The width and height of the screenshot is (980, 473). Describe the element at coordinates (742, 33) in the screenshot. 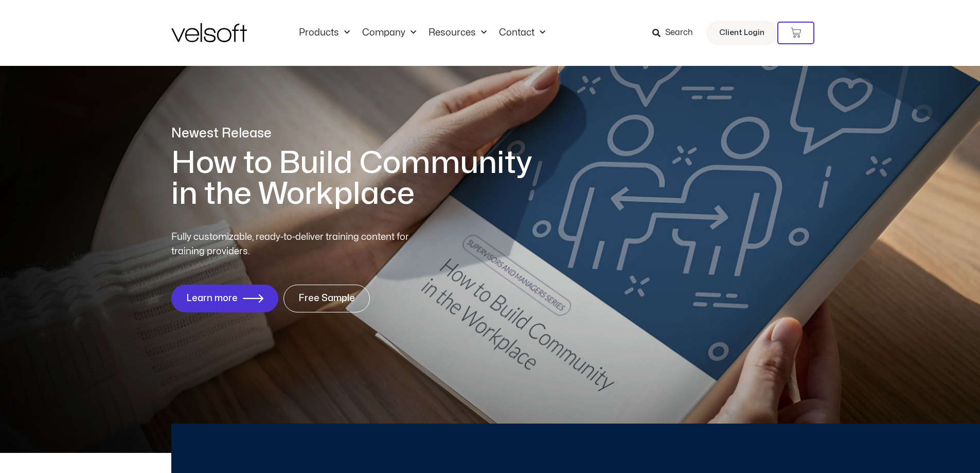

I see `a: Client Login` at that location.